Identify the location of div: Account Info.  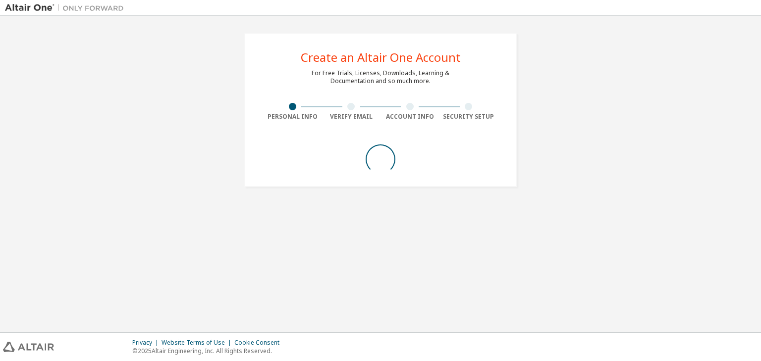
(409, 117).